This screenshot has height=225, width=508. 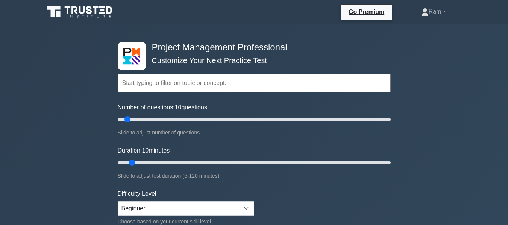 I want to click on label: Difficulty Level, so click(x=137, y=194).